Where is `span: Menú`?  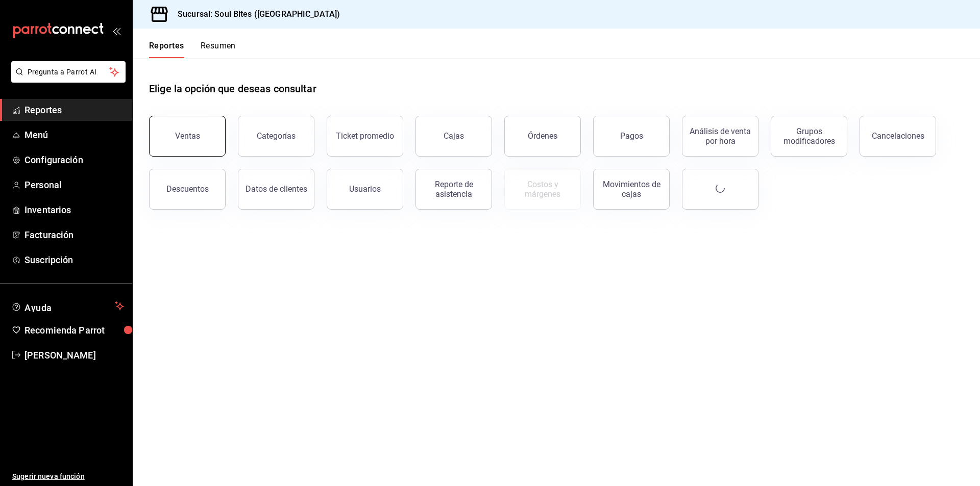 span: Menú is located at coordinates (74, 134).